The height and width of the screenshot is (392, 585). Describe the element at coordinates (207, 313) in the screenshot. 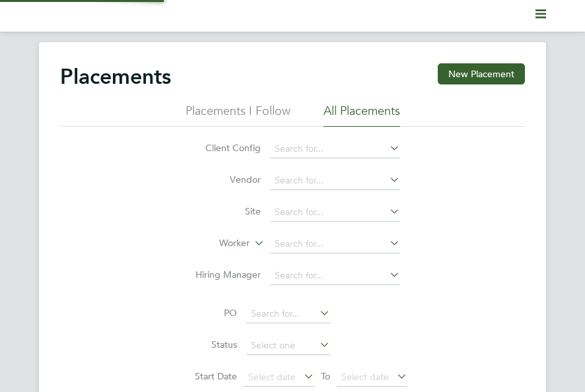

I see `label: PO` at that location.